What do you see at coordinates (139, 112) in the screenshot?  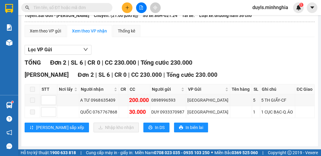 I see `div: 30.000` at bounding box center [139, 112].